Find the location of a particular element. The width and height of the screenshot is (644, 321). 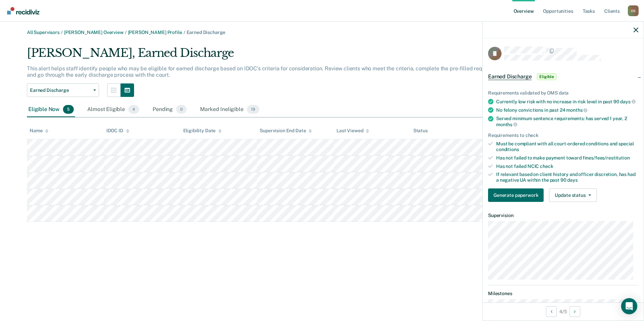

dt: Milestones is located at coordinates (563, 294).